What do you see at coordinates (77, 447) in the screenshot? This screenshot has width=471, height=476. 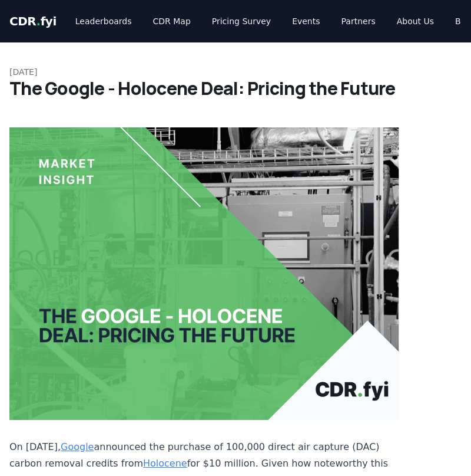 I see `a: Google` at bounding box center [77, 447].